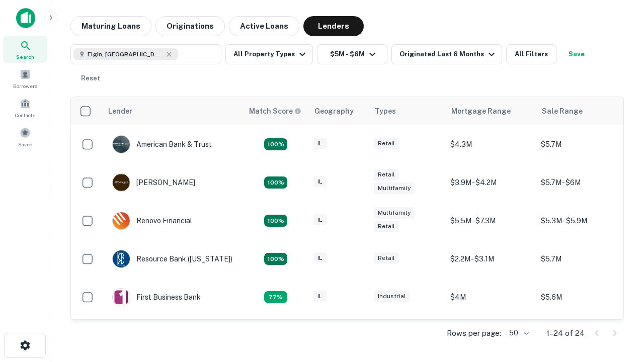 The width and height of the screenshot is (644, 362). Describe the element at coordinates (385, 111) in the screenshot. I see `div: Types` at that location.